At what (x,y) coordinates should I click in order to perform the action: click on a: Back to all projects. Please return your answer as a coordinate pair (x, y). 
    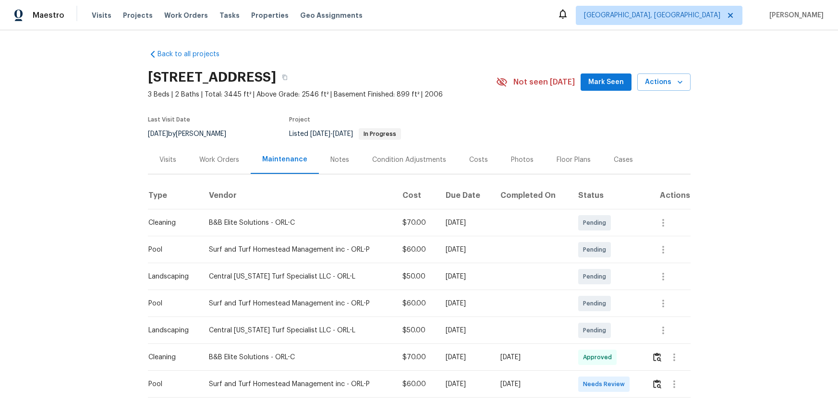
    Looking at the image, I should click on (194, 54).